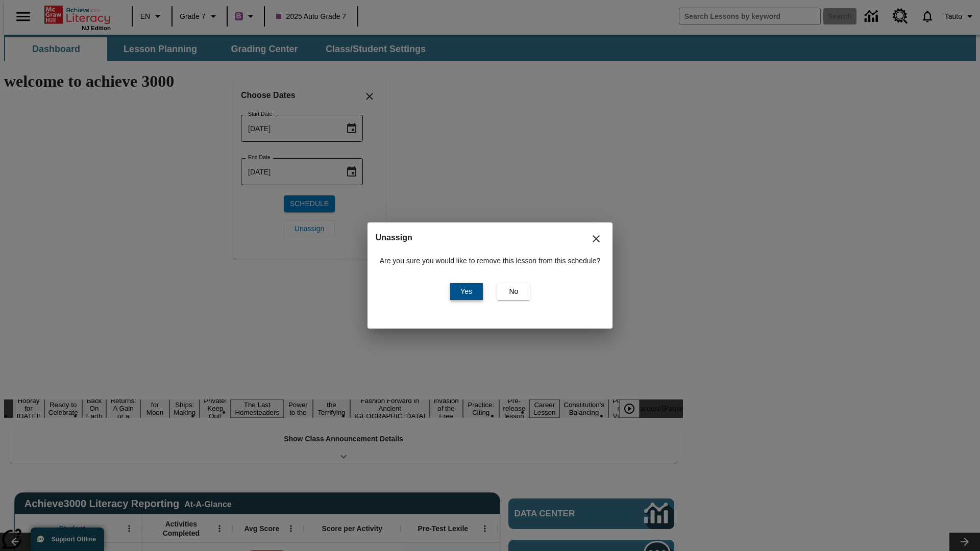 This screenshot has height=551, width=980. Describe the element at coordinates (76, 13) in the screenshot. I see `body: Maximum 600 characters Press Escape to exit toolbar Press Alt + F10 to reach toolbar` at that location.